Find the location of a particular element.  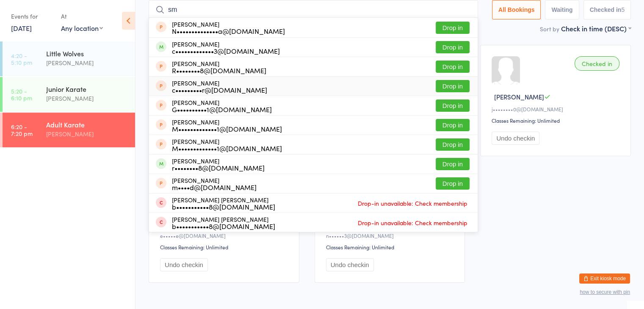

div: Junior Karate is located at coordinates (87, 89).